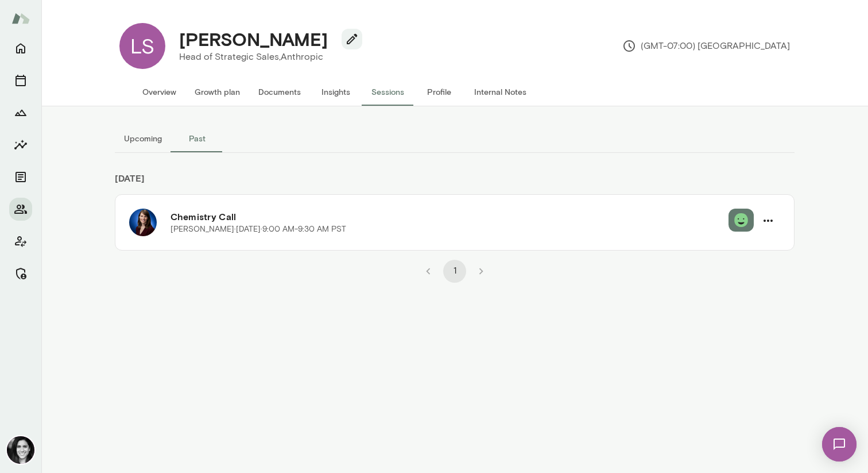  What do you see at coordinates (266, 57) in the screenshot?
I see `p: Head of Strategic Sales, Anthropic` at bounding box center [266, 57].